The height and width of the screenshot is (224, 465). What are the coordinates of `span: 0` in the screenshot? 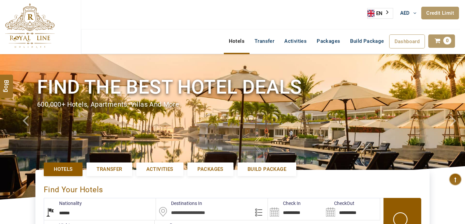 It's located at (447, 40).